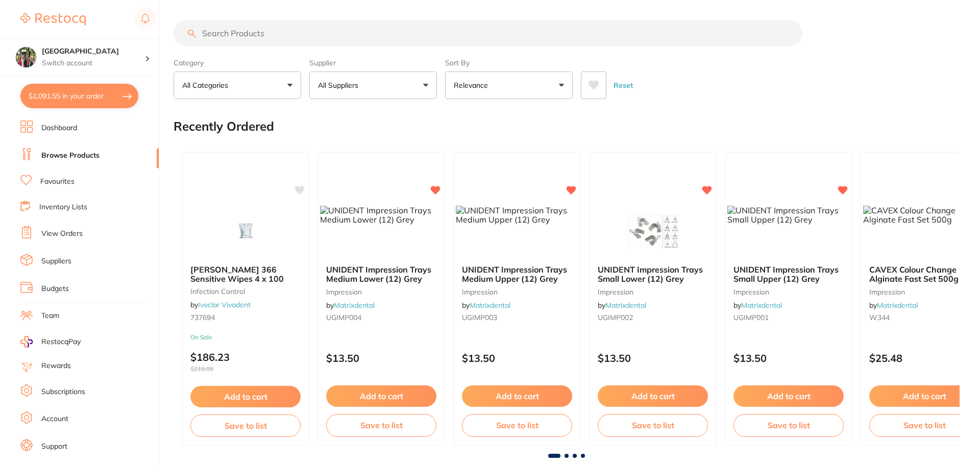 The width and height of the screenshot is (980, 465). What do you see at coordinates (382, 317) in the screenshot?
I see `small: UGIMP004` at bounding box center [382, 317].